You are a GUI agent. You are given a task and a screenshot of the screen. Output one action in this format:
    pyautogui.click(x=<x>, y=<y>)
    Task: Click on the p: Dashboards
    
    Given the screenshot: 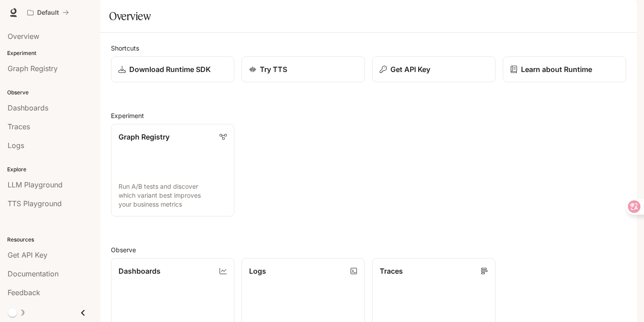 What is the action you would take?
    pyautogui.click(x=140, y=271)
    